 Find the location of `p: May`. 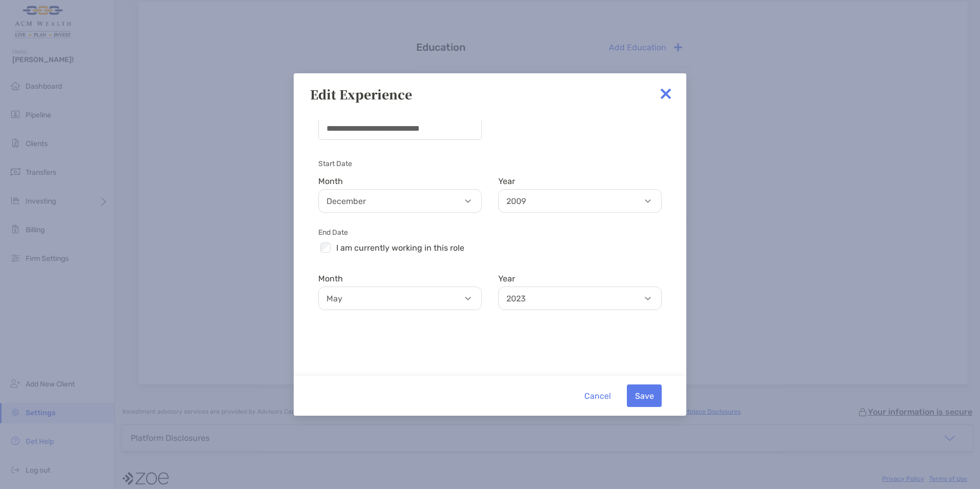

p: May is located at coordinates (403, 298).